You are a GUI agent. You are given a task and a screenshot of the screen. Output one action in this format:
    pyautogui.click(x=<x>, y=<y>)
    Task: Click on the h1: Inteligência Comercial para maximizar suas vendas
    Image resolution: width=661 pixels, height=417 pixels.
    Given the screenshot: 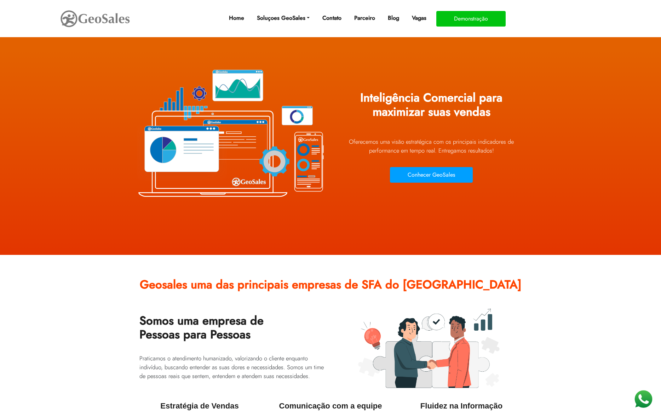 What is the action you would take?
    pyautogui.click(x=431, y=108)
    